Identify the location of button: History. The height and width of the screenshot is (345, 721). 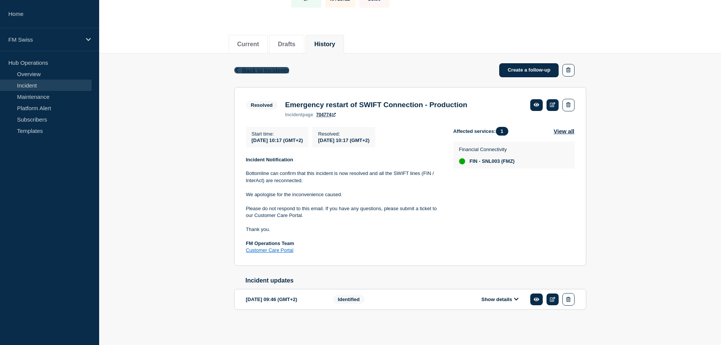
(325, 44).